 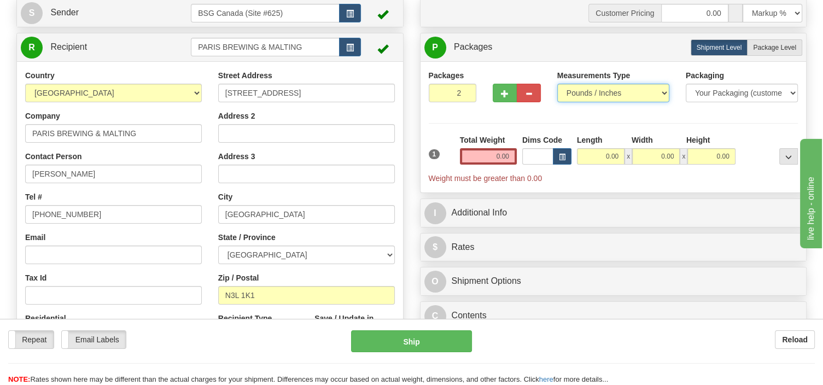 I want to click on span: O, so click(x=436, y=282).